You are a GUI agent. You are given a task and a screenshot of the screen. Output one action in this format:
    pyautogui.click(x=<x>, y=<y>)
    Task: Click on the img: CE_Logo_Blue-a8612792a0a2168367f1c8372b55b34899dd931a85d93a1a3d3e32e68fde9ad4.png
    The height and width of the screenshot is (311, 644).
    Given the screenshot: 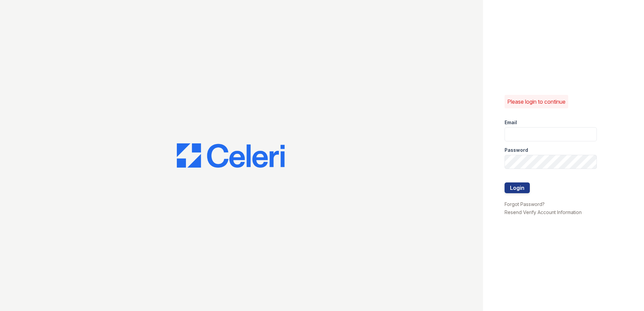 What is the action you would take?
    pyautogui.click(x=230, y=156)
    